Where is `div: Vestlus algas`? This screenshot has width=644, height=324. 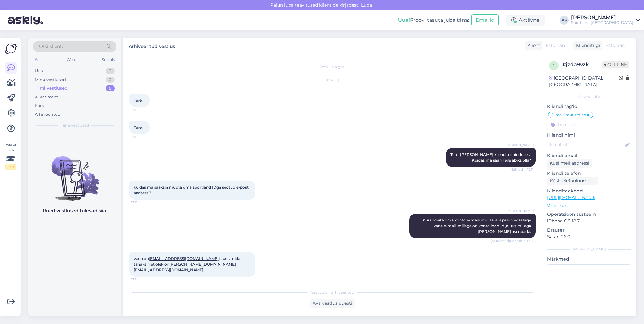
div: Vestlus algas is located at coordinates (333, 67).